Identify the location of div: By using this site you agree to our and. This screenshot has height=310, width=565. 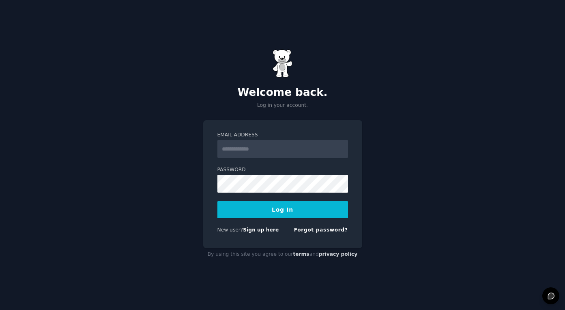
(283, 255).